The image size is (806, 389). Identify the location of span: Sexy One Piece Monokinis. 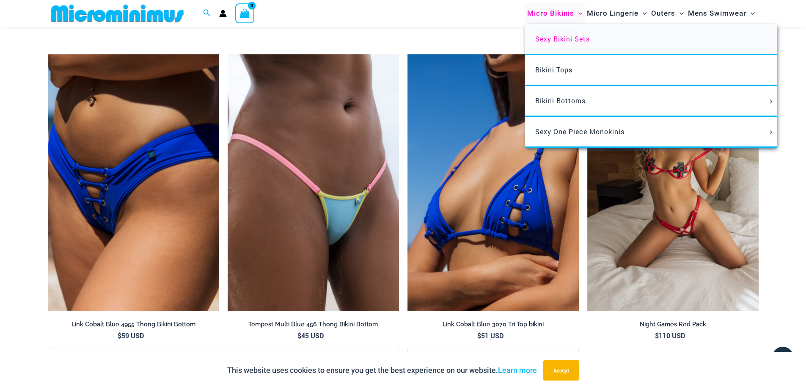
(580, 131).